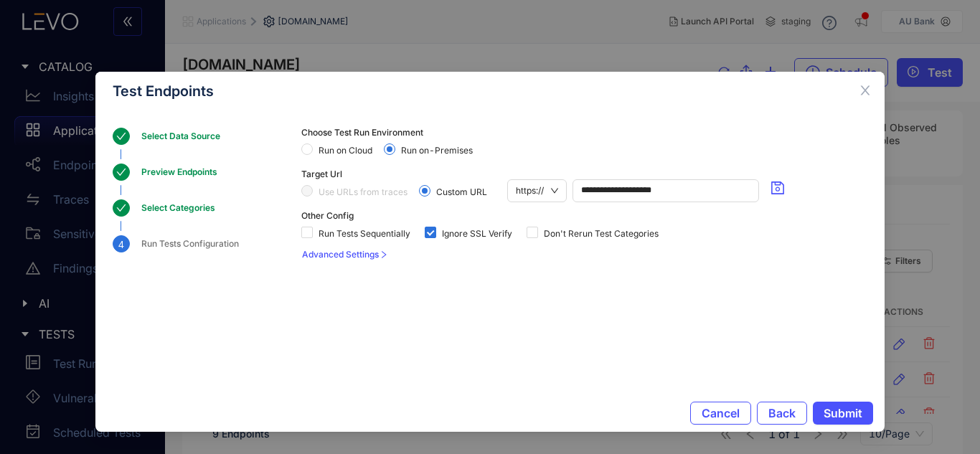 The image size is (980, 454). I want to click on div: Run Tests Configuration, so click(195, 243).